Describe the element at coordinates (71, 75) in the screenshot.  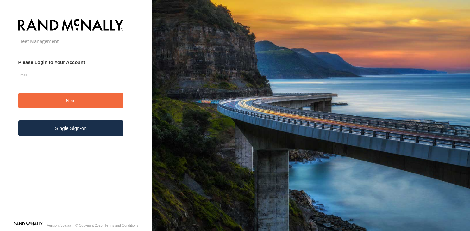
I see `label: Email` at that location.